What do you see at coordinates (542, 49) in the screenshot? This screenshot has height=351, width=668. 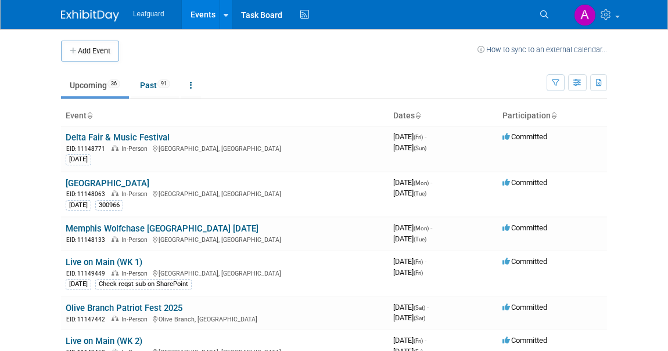 I see `a: How to sync to an external calendar...` at bounding box center [542, 49].